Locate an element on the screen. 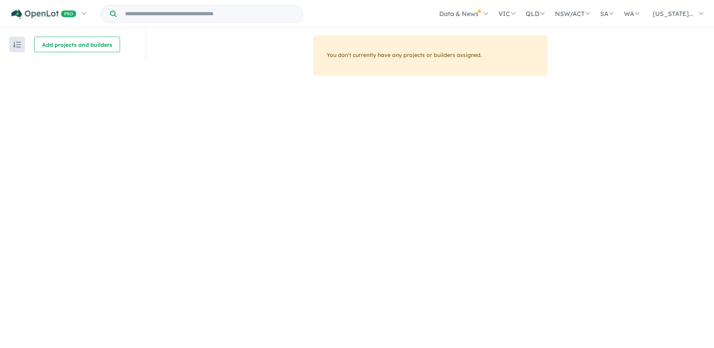 Image resolution: width=714 pixels, height=348 pixels. button: Add projects and builders is located at coordinates (77, 44).